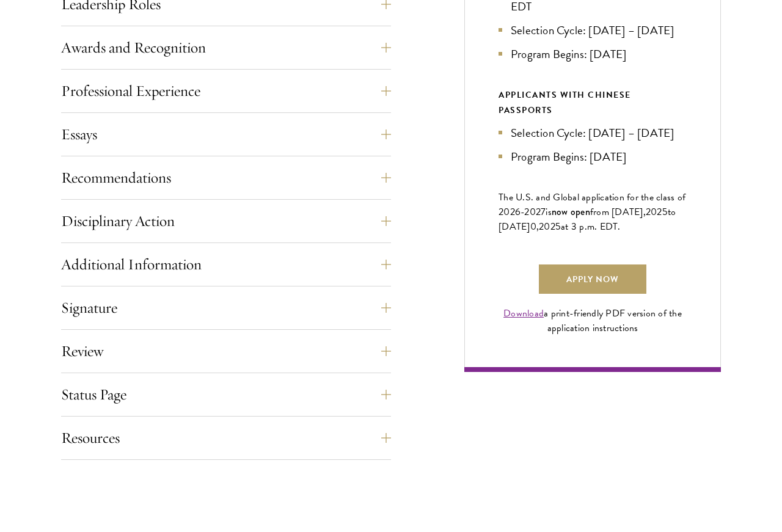 This screenshot has width=782, height=532. I want to click on span: 6, so click(517, 212).